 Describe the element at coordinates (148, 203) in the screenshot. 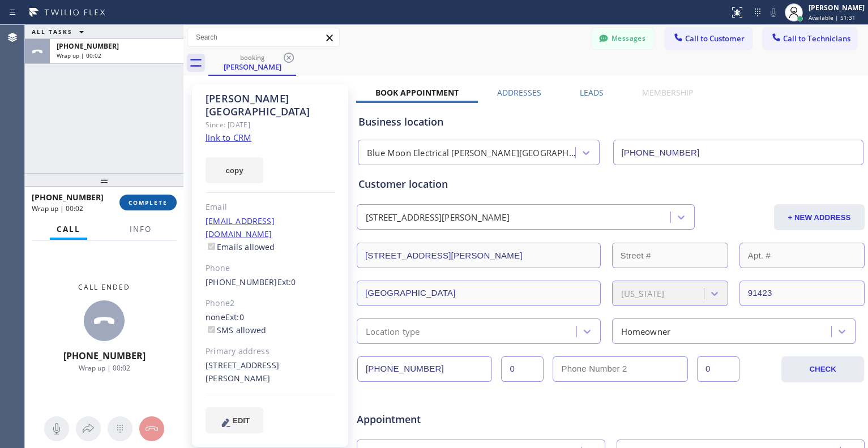

I see `span: COMPLETE` at that location.